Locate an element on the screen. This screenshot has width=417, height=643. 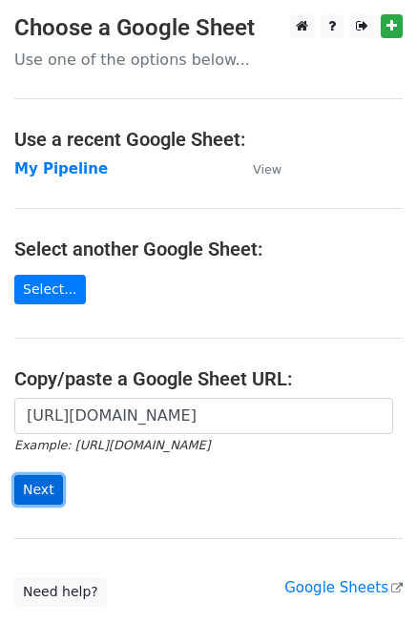
input: Next is located at coordinates (38, 489).